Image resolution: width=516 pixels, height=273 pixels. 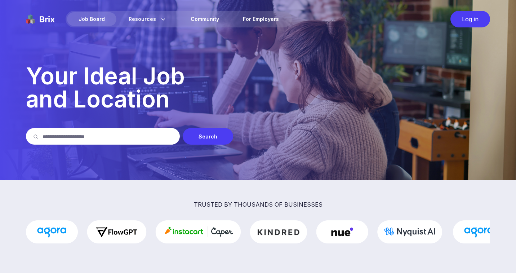 I want to click on div: Search, so click(x=208, y=136).